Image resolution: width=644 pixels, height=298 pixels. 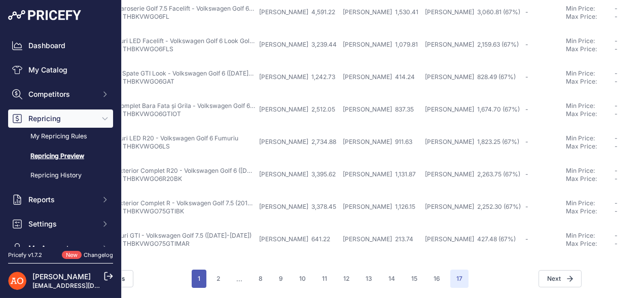 What do you see at coordinates (140, 48) in the screenshot?
I see `a: SKU: THBKVWGO6FLS` at bounding box center [140, 48].